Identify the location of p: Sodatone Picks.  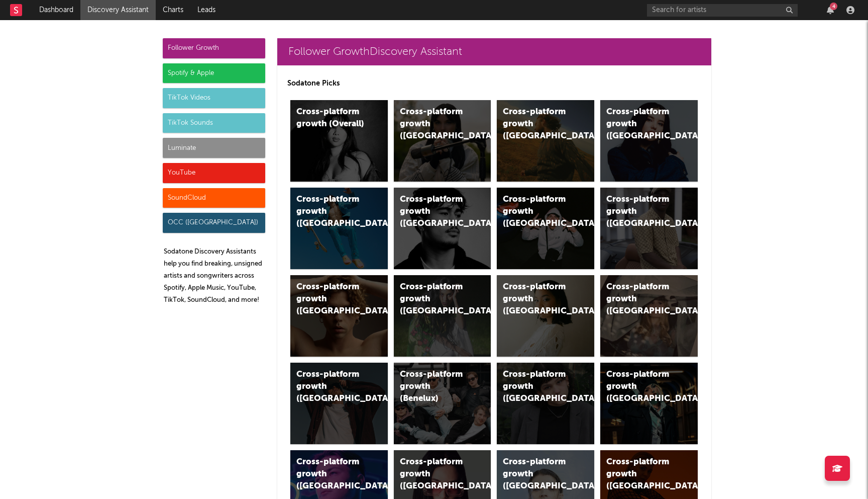
(494, 83).